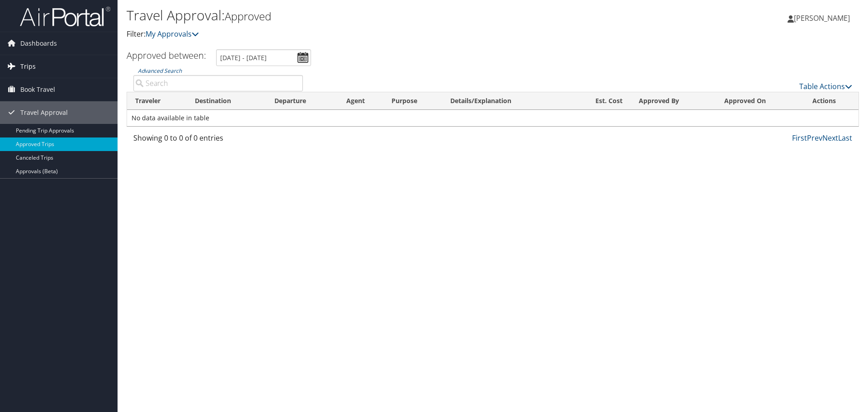  What do you see at coordinates (831, 101) in the screenshot?
I see `th: Actions` at bounding box center [831, 101].